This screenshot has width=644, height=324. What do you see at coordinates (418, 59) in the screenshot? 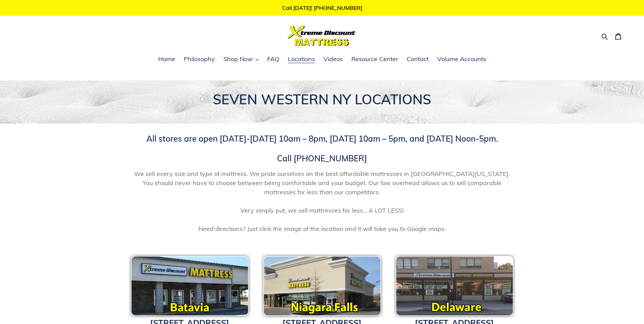
I see `span: Contact` at bounding box center [418, 59].